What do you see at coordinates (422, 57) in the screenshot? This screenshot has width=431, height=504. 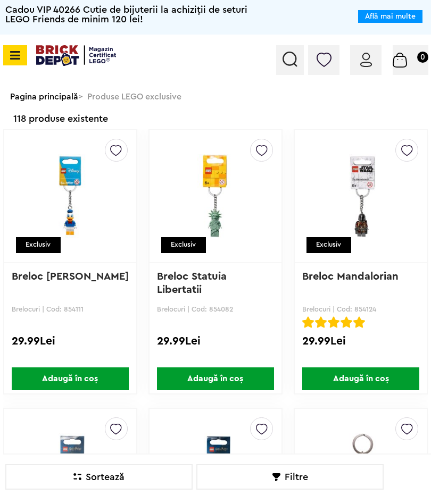 I see `small: 0` at bounding box center [422, 57].